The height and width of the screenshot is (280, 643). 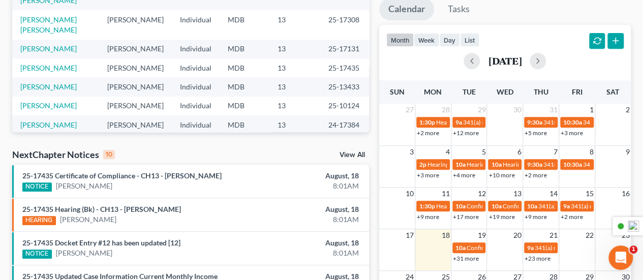 I want to click on span: 18, so click(x=446, y=235).